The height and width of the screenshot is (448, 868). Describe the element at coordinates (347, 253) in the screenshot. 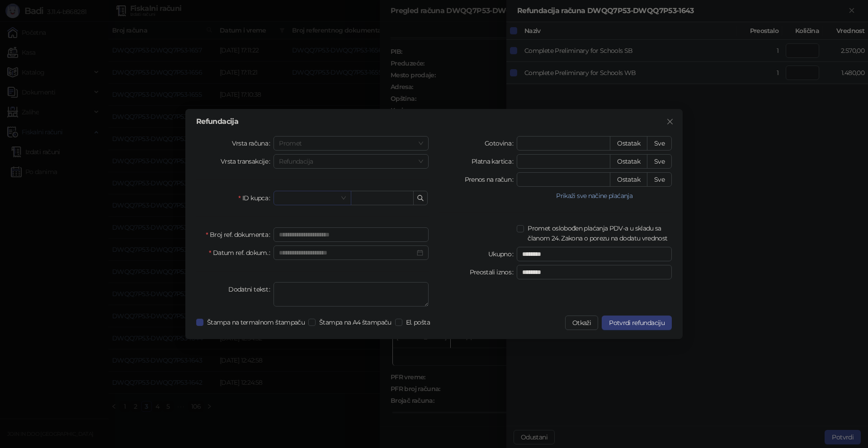

I see `input: Datum ref. dokum.` at that location.